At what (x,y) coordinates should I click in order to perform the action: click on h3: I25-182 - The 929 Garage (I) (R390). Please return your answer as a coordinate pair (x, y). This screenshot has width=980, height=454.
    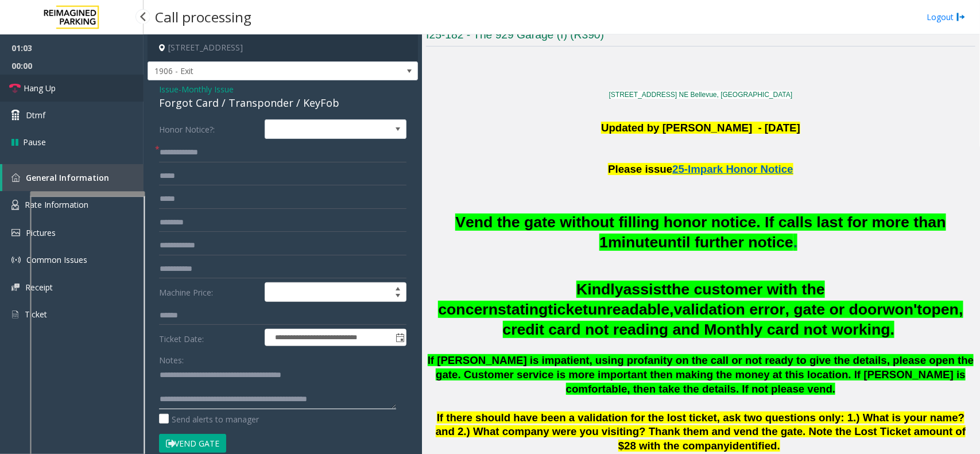
    Looking at the image, I should click on (701, 36).